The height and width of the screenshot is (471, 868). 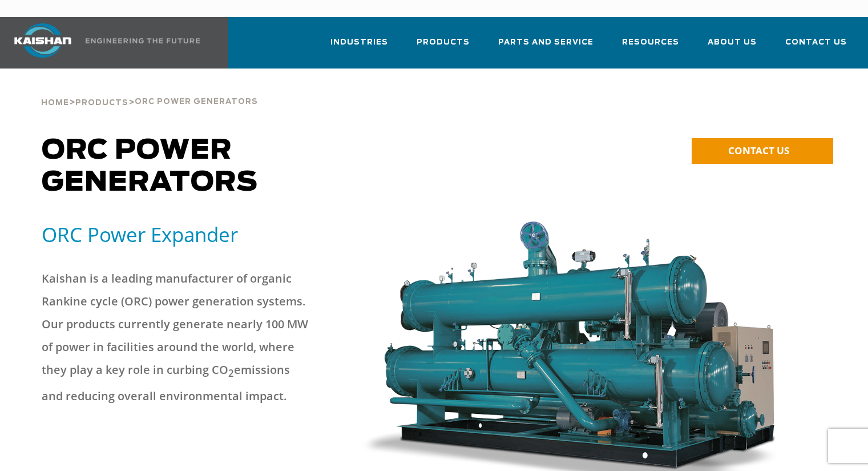 What do you see at coordinates (359, 42) in the screenshot?
I see `span: Industries` at bounding box center [359, 42].